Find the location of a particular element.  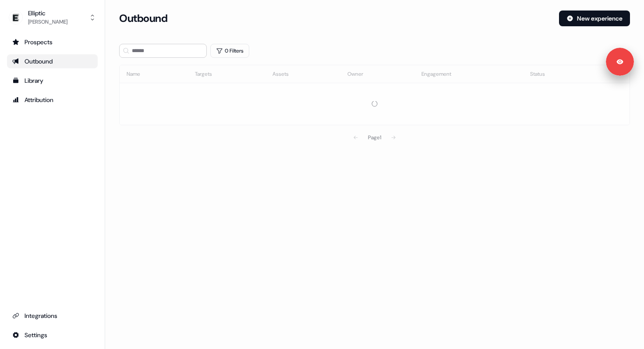

a: Go to attribution is located at coordinates (52, 100).